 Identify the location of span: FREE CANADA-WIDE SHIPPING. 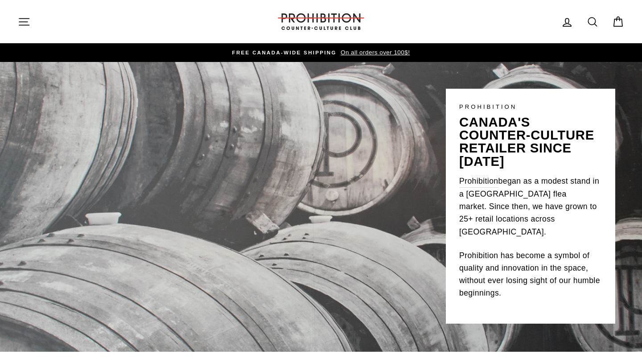
(284, 53).